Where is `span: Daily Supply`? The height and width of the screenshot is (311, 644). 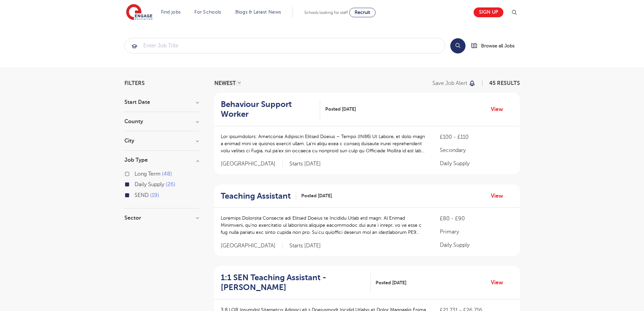
span: Daily Supply is located at coordinates (150, 185).